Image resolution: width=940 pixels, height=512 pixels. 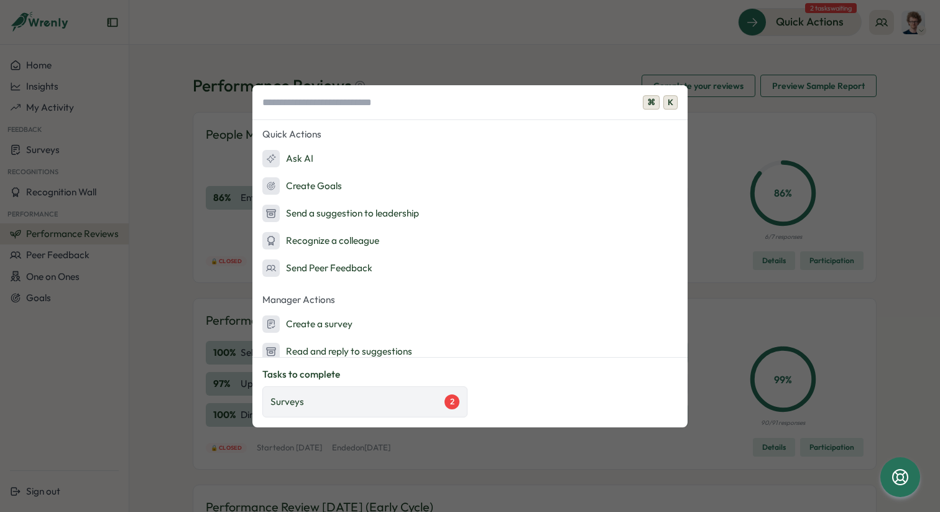 What do you see at coordinates (470, 324) in the screenshot?
I see `button: Create a survey` at bounding box center [470, 324].